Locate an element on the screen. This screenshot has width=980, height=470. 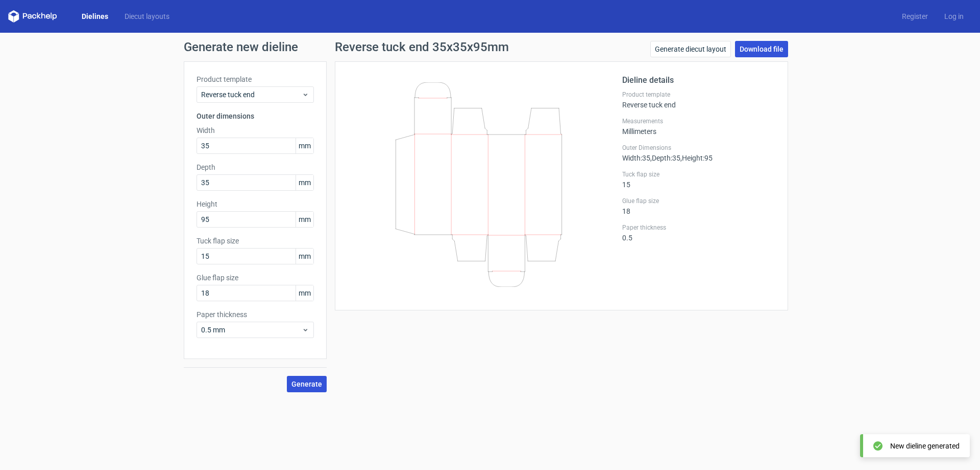
div: Millimeters is located at coordinates (699, 126).